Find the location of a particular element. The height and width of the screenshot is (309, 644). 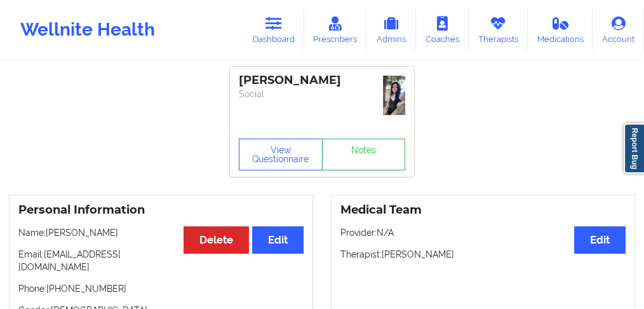

button: Delete is located at coordinates (216, 239).